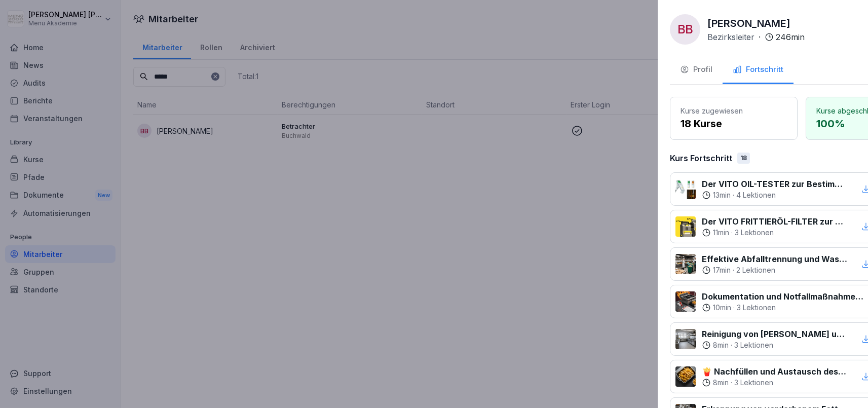 The width and height of the screenshot is (868, 408). I want to click on p: 11 min, so click(722, 232).